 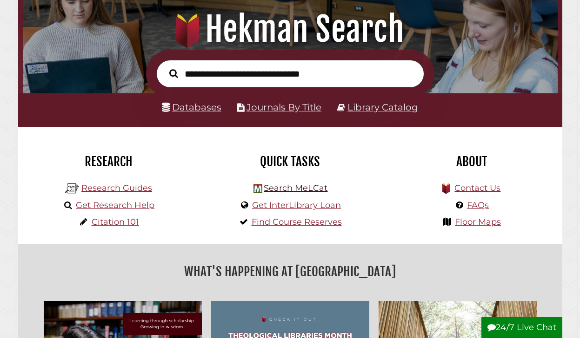 What do you see at coordinates (382, 107) in the screenshot?
I see `a: Library Catalog` at bounding box center [382, 107].